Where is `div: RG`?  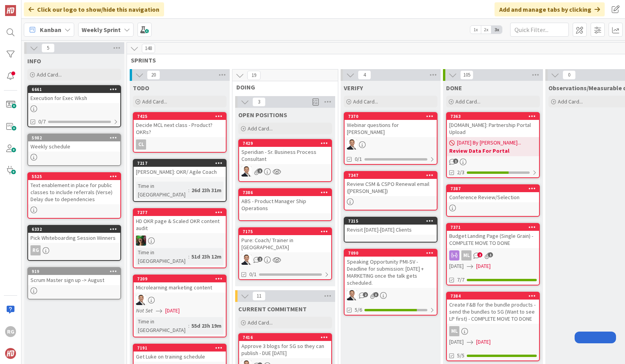
div: RG is located at coordinates (35, 251).